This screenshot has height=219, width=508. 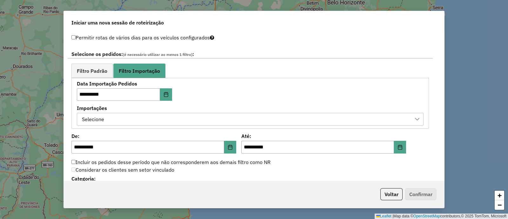 What do you see at coordinates (427, 216) in the screenshot?
I see `a: OpenStreetMap` at bounding box center [427, 216].